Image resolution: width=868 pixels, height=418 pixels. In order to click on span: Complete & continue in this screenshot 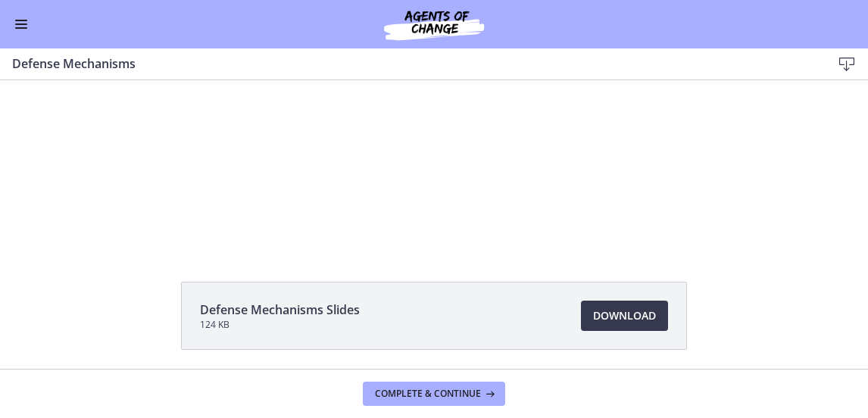, I will do `click(428, 394)`.